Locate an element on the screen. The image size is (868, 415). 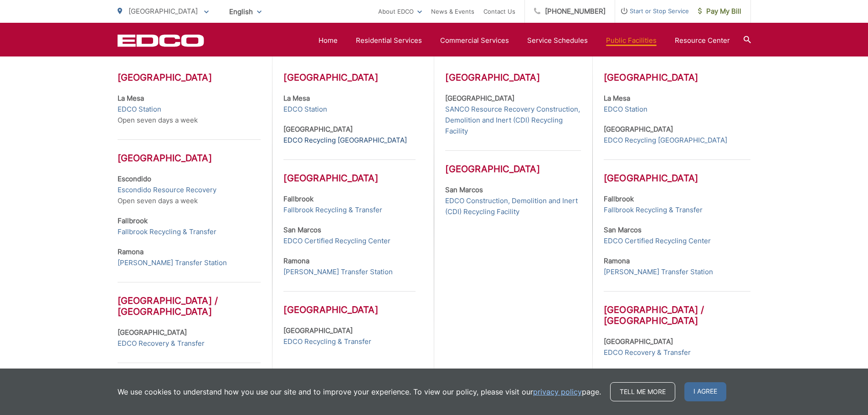
a: Escondido Resource Recovery is located at coordinates (167, 190).